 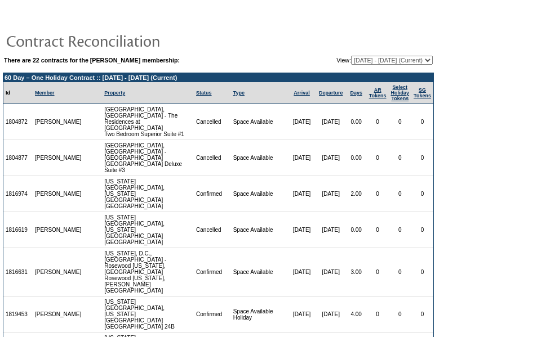 What do you see at coordinates (18, 273) in the screenshot?
I see `td: 1816631` at bounding box center [18, 273].